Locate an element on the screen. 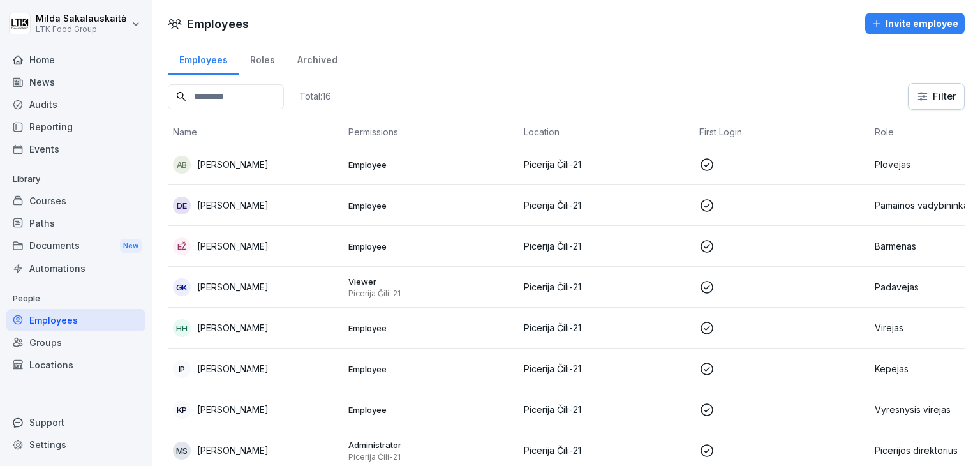 This screenshot has height=466, width=980. div: Invite employee is located at coordinates (915, 24).